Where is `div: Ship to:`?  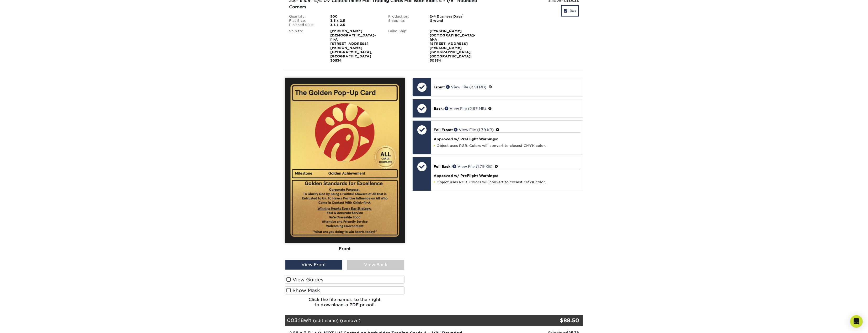 div: Ship to: is located at coordinates (306, 46).